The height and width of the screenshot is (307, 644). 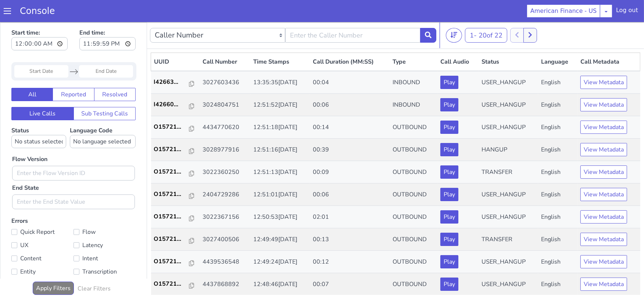 I want to click on label: Status, so click(x=38, y=115).